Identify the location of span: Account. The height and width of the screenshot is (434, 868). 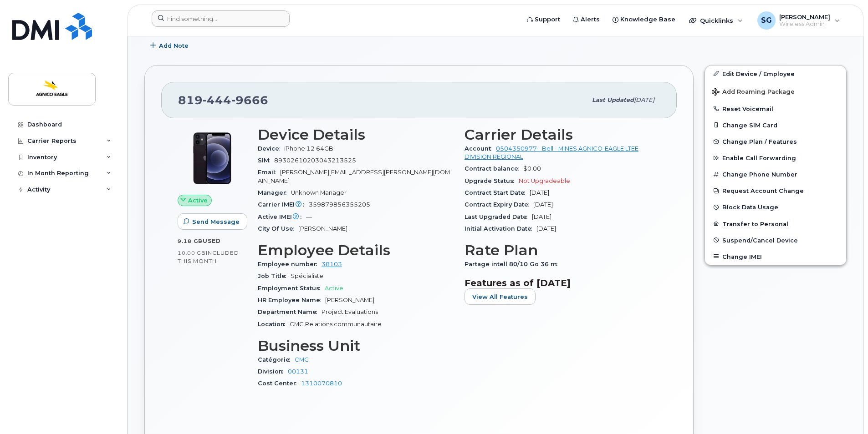
(480, 148).